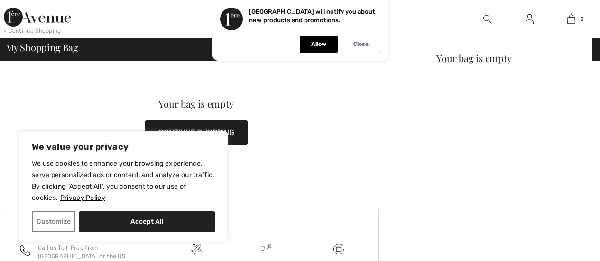  What do you see at coordinates (123, 187) in the screenshot?
I see `div: We value your privacy` at bounding box center [123, 187].